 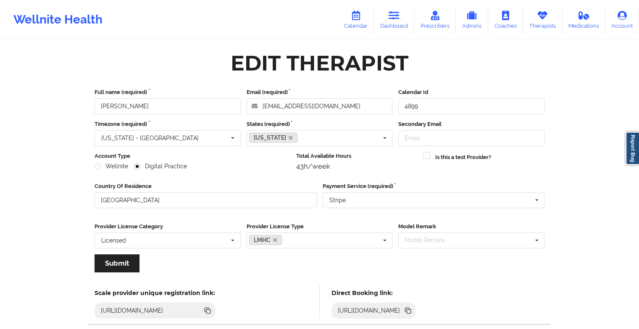 I want to click on div: 43h/week, so click(x=357, y=166).